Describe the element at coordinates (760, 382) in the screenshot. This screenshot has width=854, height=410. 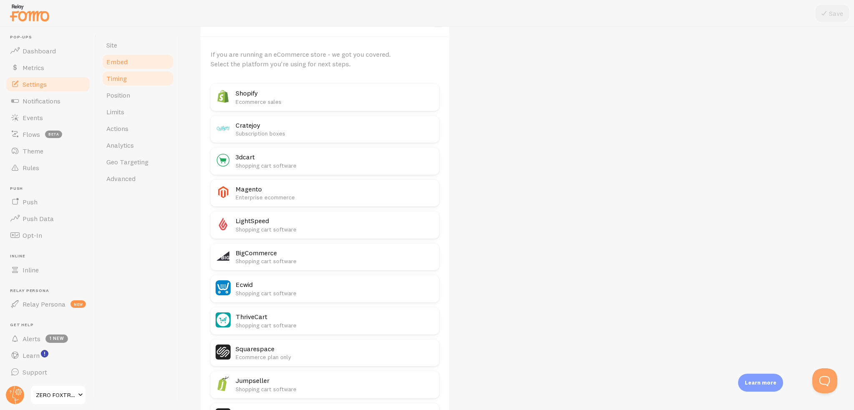
I see `div: Learn more` at that location.